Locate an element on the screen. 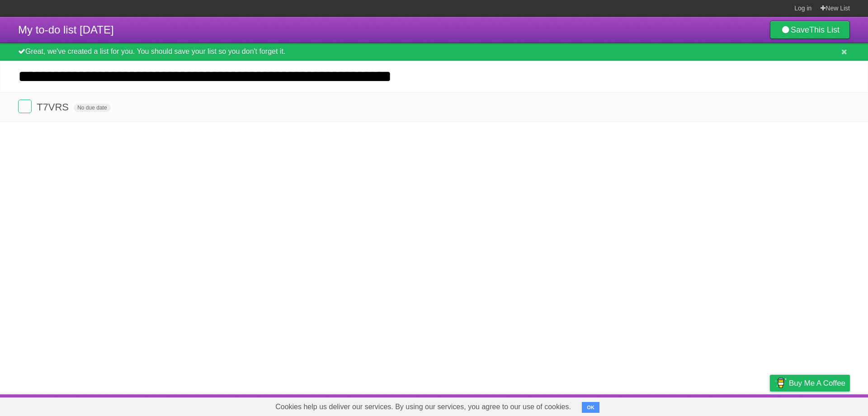  label: Done is located at coordinates (25, 106).